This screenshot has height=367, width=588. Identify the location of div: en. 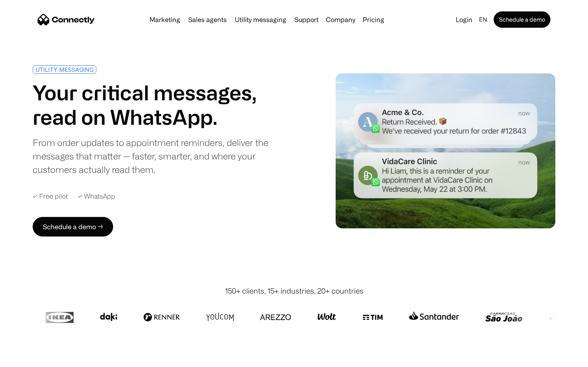
(483, 20).